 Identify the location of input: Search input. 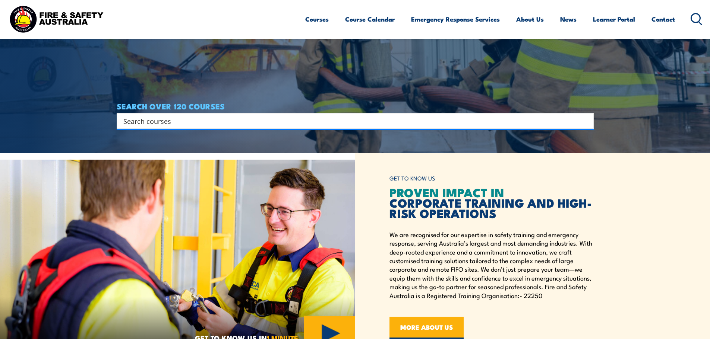
(350, 121).